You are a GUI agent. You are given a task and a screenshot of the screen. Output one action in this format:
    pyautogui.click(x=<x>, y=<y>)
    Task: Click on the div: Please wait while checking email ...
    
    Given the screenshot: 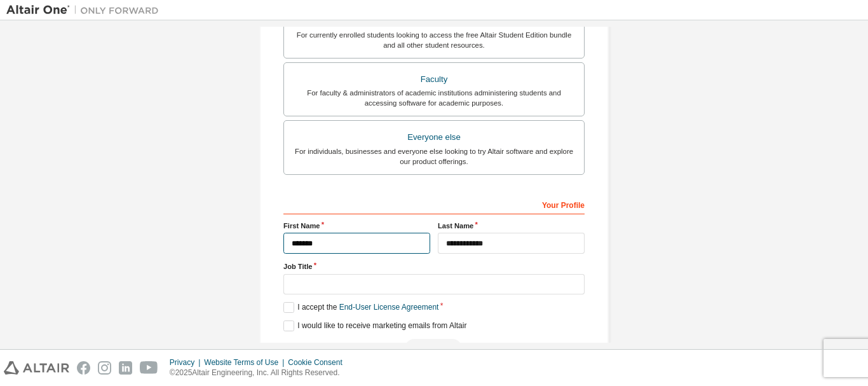 What is the action you would take?
    pyautogui.click(x=434, y=348)
    